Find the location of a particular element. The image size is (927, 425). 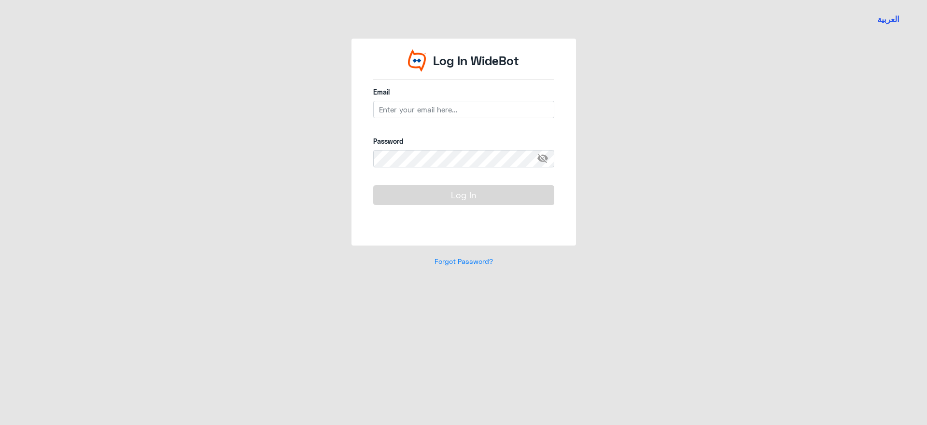

img: Widebot Logo is located at coordinates (417, 60).